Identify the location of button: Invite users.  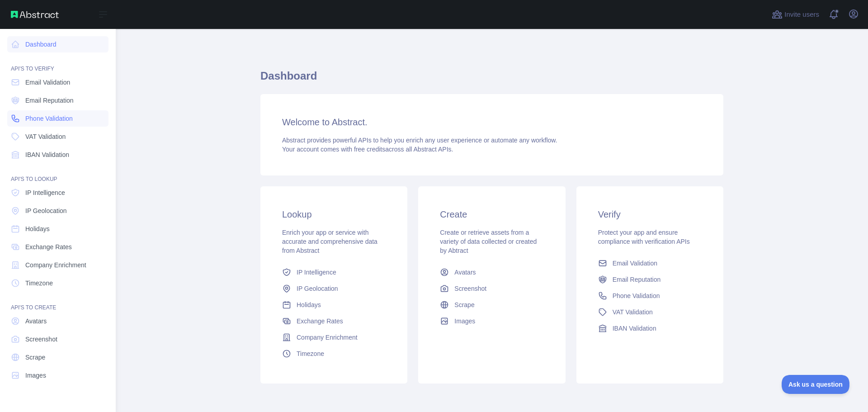
(795, 14).